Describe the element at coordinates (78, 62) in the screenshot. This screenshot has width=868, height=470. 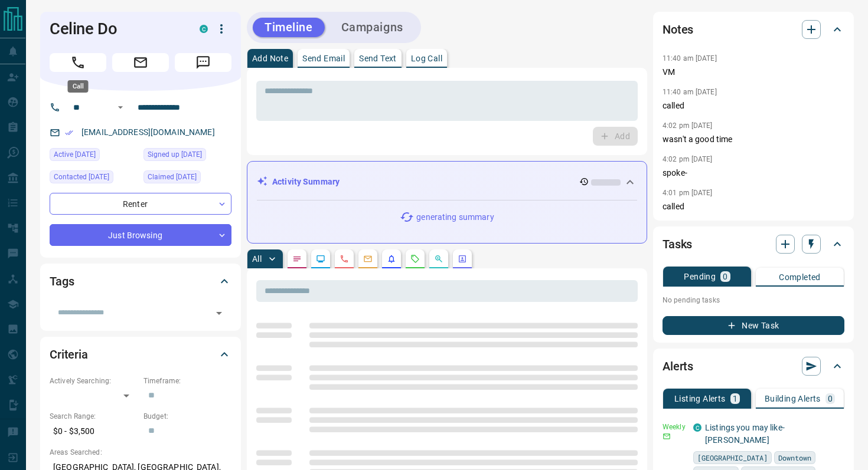
I see `span: Call` at that location.